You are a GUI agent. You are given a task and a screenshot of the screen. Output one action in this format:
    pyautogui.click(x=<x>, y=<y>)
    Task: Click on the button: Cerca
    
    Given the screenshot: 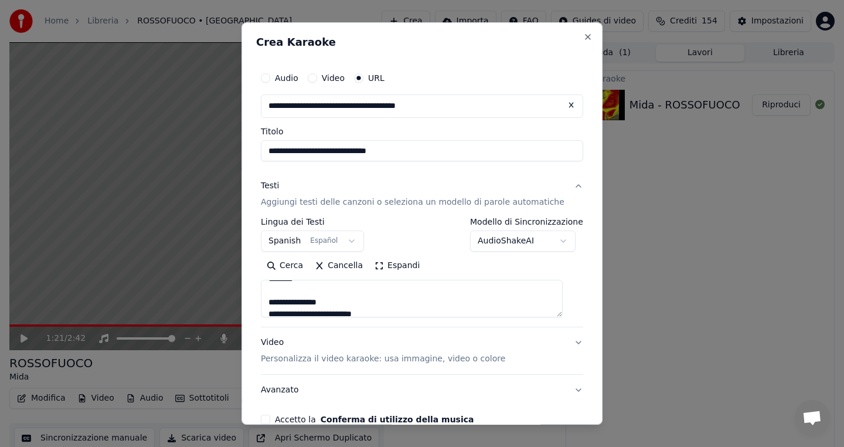 What is the action you would take?
    pyautogui.click(x=285, y=266)
    